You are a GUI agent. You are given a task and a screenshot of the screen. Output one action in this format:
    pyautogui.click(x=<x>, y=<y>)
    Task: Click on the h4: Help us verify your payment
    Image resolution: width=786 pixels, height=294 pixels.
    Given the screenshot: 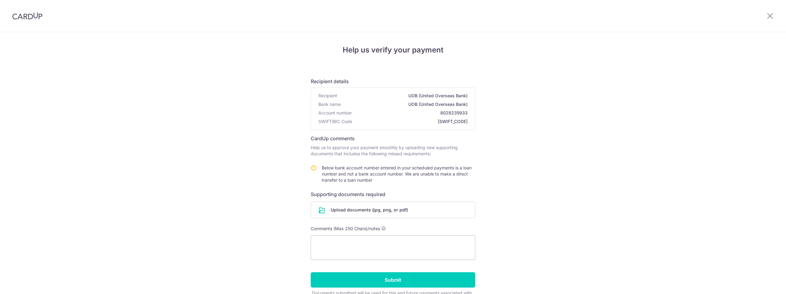 What is the action you would take?
    pyautogui.click(x=393, y=50)
    